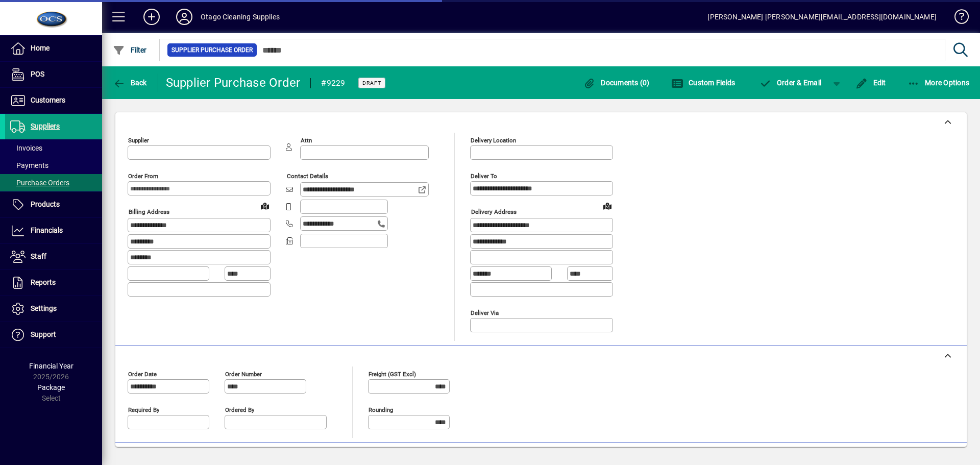 Image resolution: width=980 pixels, height=465 pixels. I want to click on span: Reports, so click(43, 282).